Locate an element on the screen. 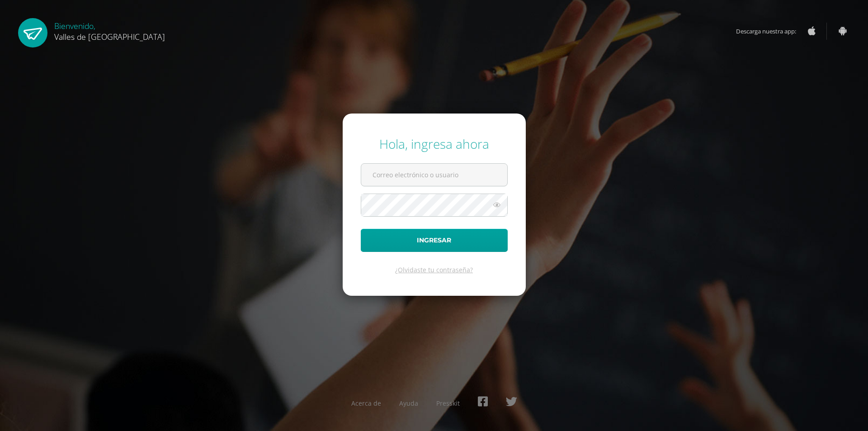 This screenshot has width=868, height=431. a: Acerca de is located at coordinates (366, 403).